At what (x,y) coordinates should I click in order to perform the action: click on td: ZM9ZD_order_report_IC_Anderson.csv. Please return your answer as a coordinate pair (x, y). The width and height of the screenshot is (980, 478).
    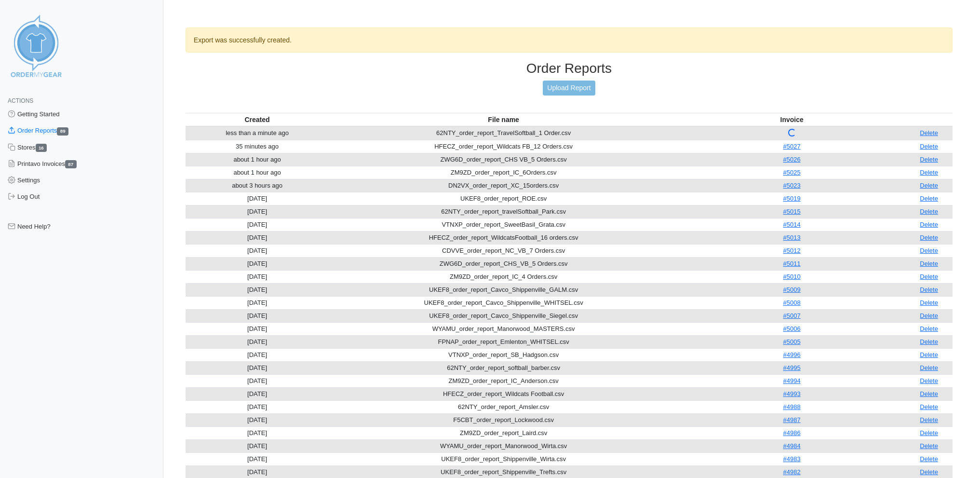
    Looking at the image, I should click on (503, 381).